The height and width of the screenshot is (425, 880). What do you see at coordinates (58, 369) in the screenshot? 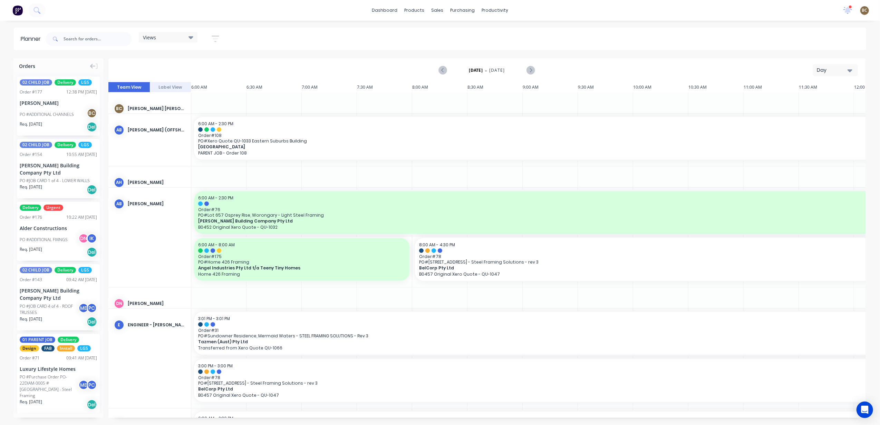
I see `div: Luxury Lifestyle Homes` at bounding box center [58, 369].